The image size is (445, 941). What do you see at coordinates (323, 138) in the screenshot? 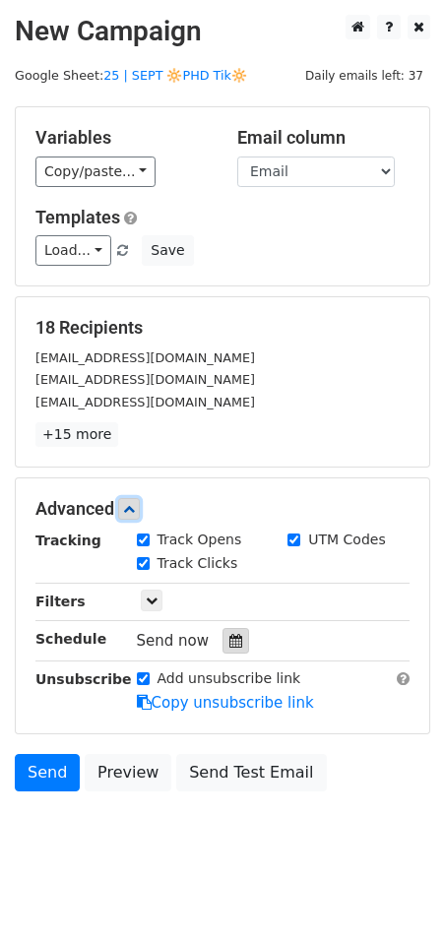
I see `h5: Email column` at bounding box center [323, 138].